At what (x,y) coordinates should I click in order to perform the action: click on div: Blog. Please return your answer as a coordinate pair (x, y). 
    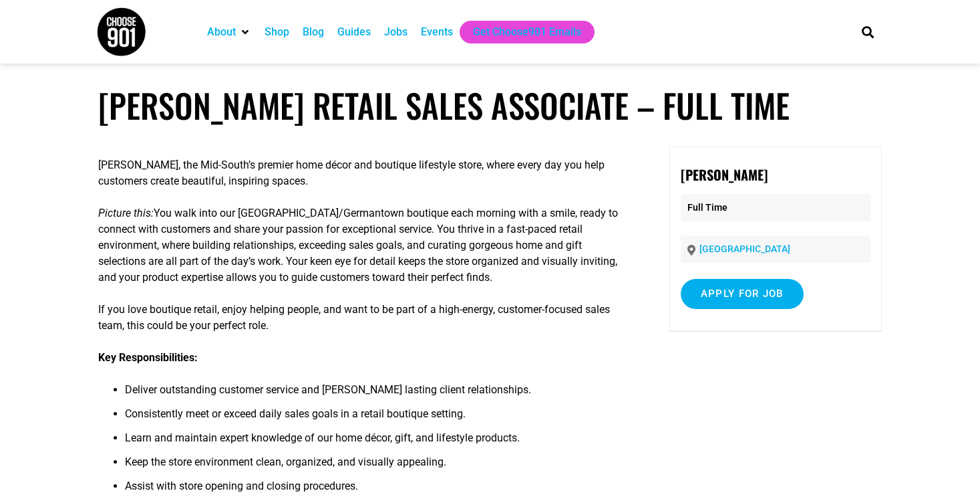
    Looking at the image, I should click on (313, 32).